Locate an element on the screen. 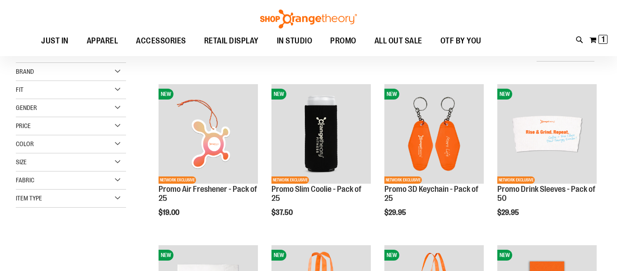 This screenshot has height=271, width=617. span: Brand is located at coordinates (25, 71).